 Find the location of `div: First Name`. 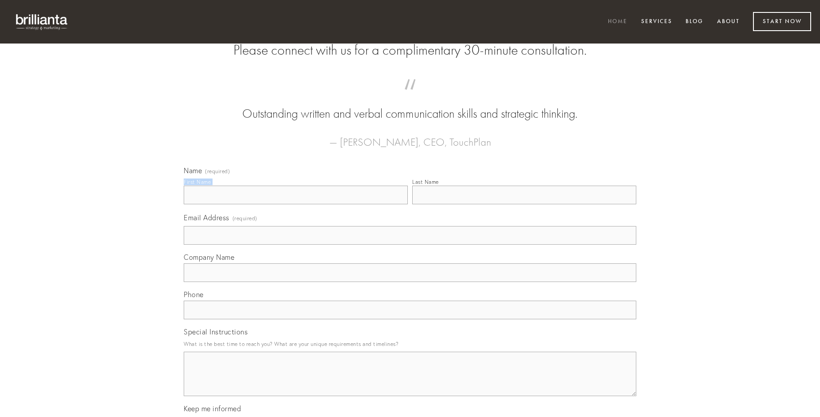

div: First Name is located at coordinates (197, 182).